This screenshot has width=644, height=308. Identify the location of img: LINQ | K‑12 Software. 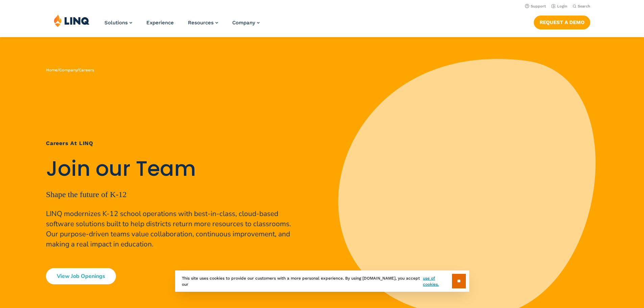
(72, 21).